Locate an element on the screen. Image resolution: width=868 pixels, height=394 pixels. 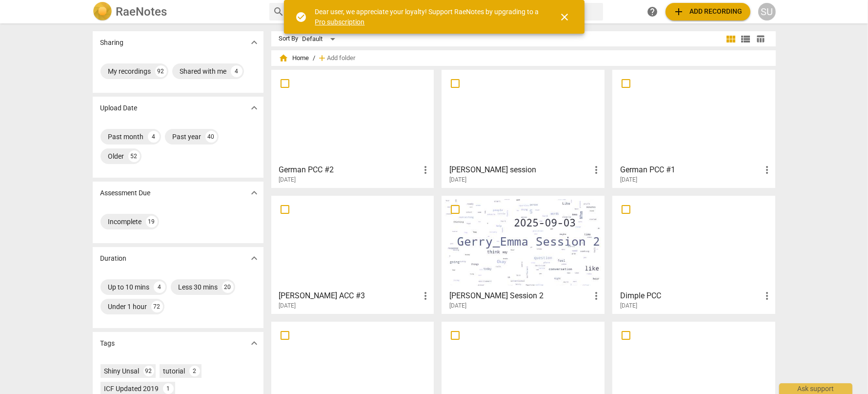
div: Sort By is located at coordinates (289, 38).